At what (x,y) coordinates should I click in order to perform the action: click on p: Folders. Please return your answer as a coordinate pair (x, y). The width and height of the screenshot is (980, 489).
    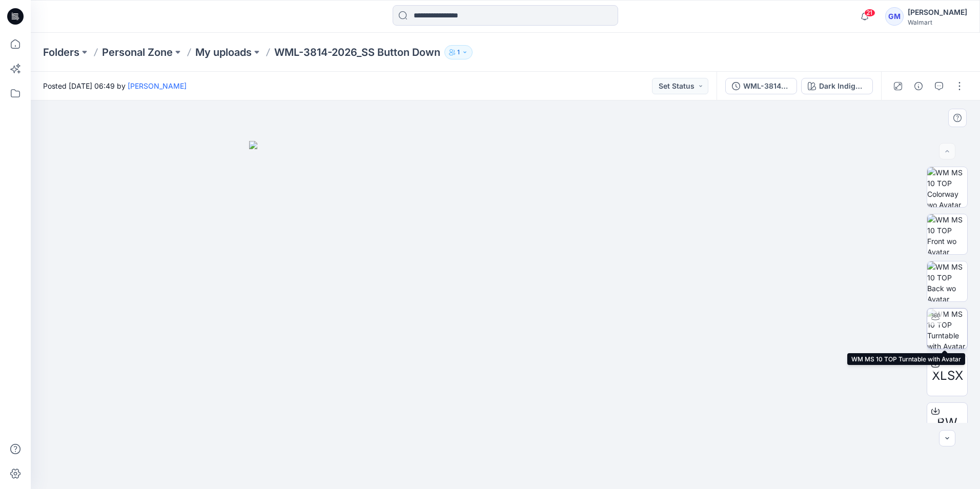
    Looking at the image, I should click on (61, 52).